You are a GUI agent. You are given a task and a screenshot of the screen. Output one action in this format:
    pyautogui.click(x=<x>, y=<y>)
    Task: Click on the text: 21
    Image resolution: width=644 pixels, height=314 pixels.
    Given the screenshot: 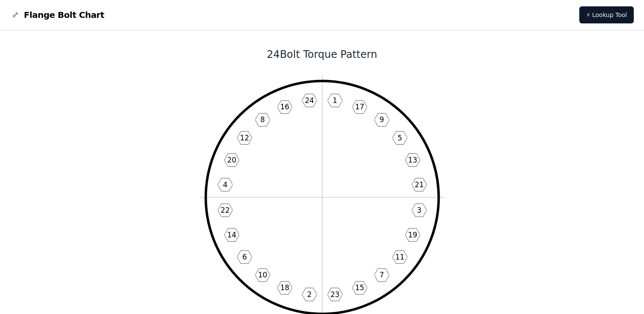 What is the action you would take?
    pyautogui.click(x=419, y=185)
    